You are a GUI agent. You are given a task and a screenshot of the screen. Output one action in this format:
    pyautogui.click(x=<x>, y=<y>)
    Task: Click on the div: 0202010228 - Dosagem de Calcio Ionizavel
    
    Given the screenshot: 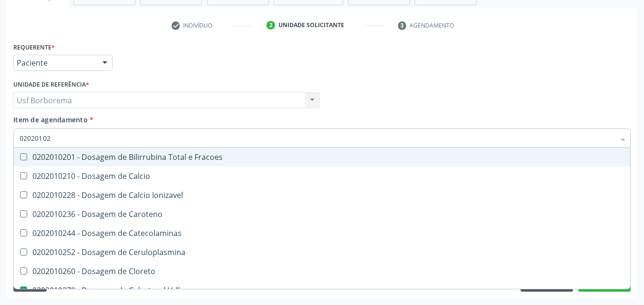 What is the action you would take?
    pyautogui.click(x=322, y=195)
    